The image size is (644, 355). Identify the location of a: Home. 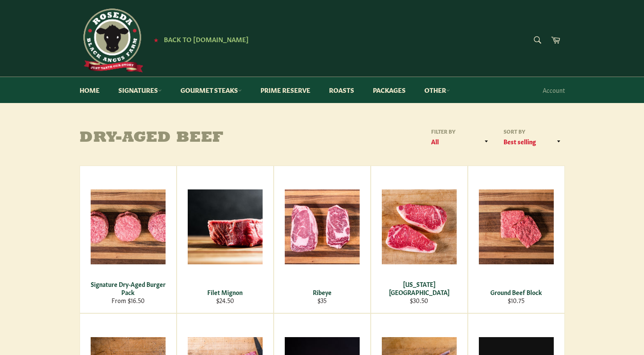
(89, 90).